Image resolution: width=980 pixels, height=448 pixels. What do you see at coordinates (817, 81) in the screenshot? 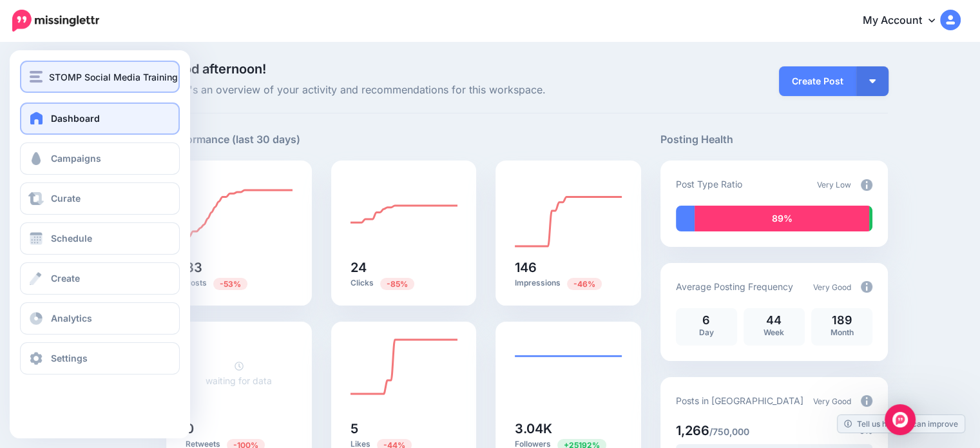
I see `a: Create Post` at bounding box center [817, 81].